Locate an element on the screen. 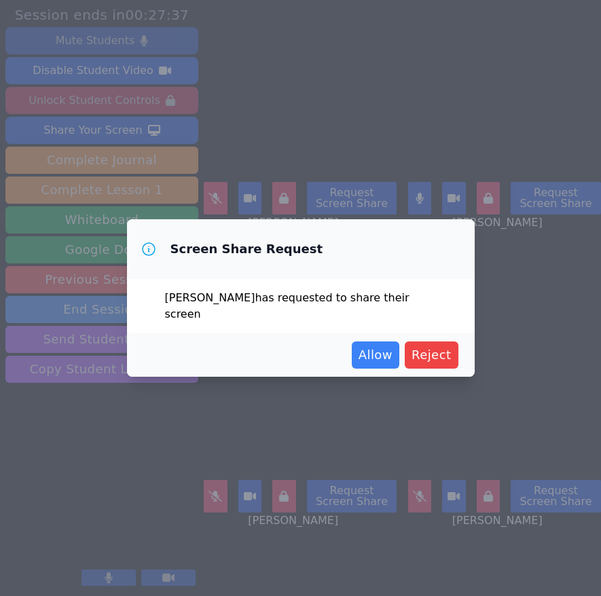 This screenshot has width=601, height=596. h3: Screen Share Request is located at coordinates (246, 249).